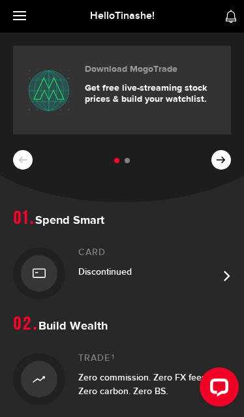 Image resolution: width=244 pixels, height=417 pixels. Describe the element at coordinates (153, 94) in the screenshot. I see `p: Get free live-streaming stock prices & build your watchlist.` at that location.